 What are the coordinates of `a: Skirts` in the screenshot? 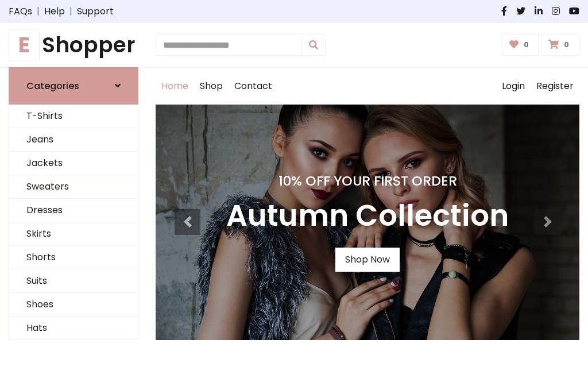 It's located at (74, 234).